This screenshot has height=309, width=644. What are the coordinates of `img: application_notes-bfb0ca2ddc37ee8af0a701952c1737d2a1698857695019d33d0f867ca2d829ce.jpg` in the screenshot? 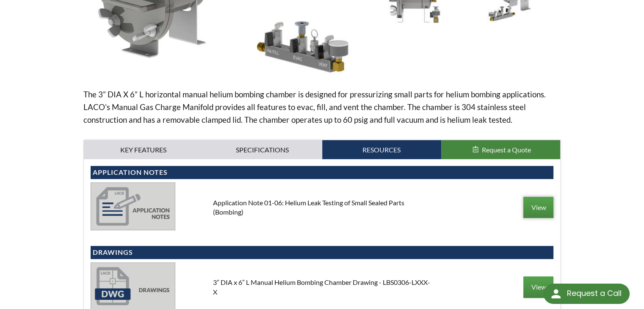 It's located at (133, 206).